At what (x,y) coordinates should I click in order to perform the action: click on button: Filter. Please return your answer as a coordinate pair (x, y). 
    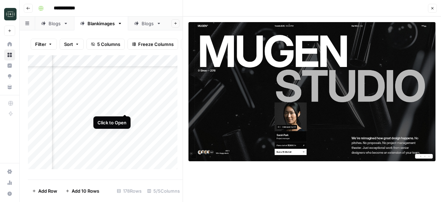
    Looking at the image, I should click on (44, 44).